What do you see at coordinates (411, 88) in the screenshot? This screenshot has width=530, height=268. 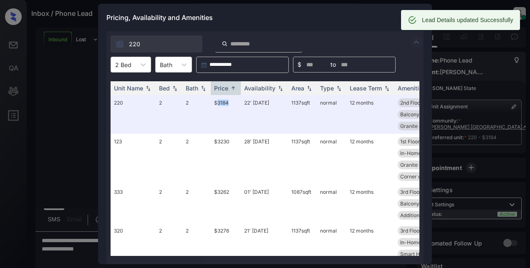 I see `div: Amenities` at bounding box center [411, 88].